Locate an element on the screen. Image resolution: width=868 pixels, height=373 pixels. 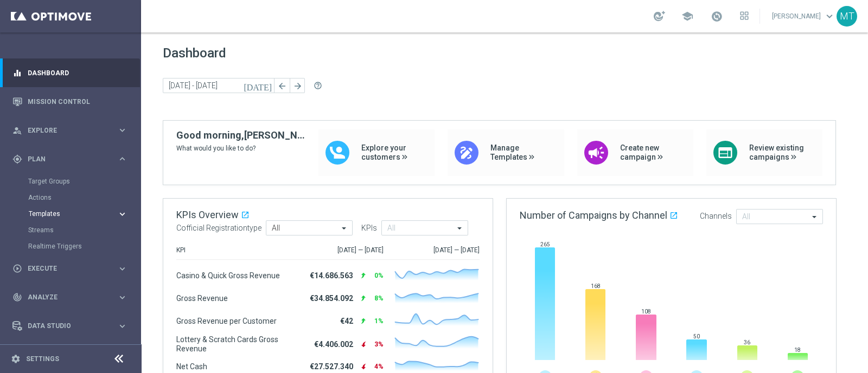
div: Execute is located at coordinates (65, 269).